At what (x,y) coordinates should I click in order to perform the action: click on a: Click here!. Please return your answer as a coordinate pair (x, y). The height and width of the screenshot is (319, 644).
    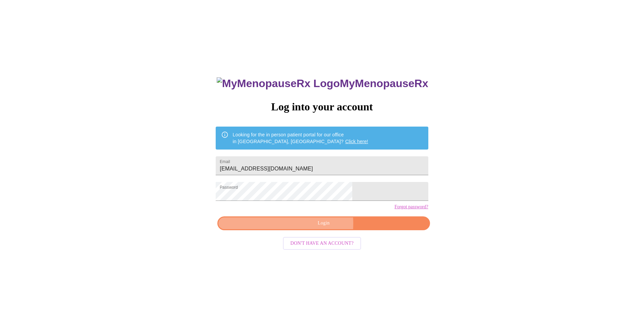
    Looking at the image, I should click on (357, 141).